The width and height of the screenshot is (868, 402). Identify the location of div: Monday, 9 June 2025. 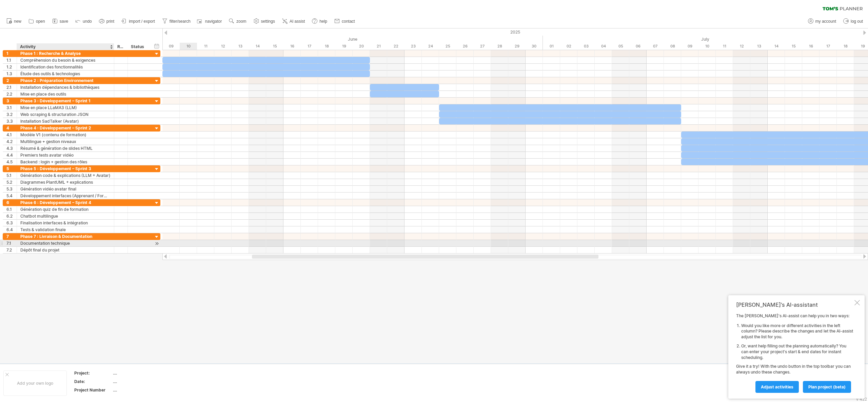
(171, 46).